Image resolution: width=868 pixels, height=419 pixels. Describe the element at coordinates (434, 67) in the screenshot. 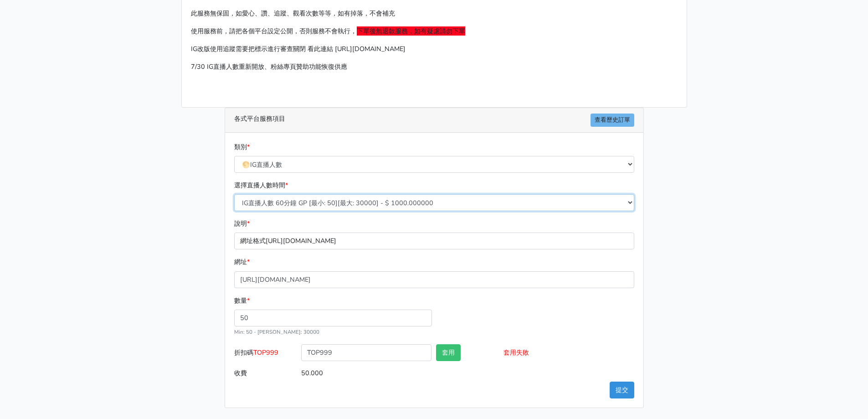

I see `p: 7/30 IG直播人數重新開放、粉絲專頁贊助功能恢復供應` at that location.